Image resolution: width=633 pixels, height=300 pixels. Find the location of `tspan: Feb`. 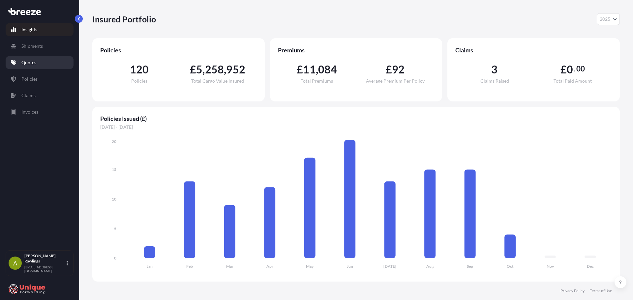

tspan: Feb is located at coordinates (190, 266).